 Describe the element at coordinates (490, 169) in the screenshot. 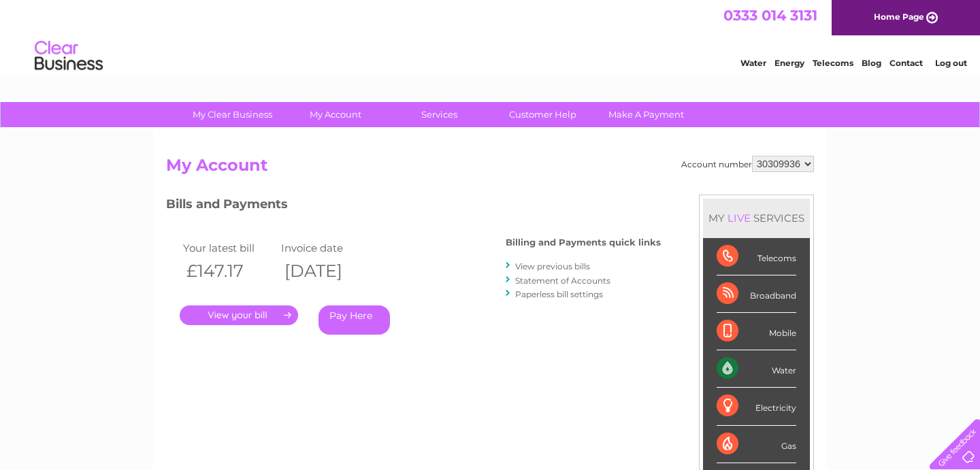

I see `h2: My Account` at that location.